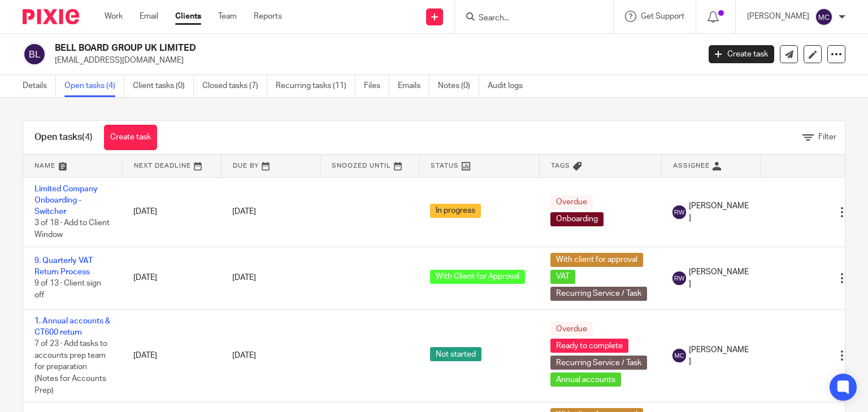  I want to click on span: Ready to complete, so click(589, 346).